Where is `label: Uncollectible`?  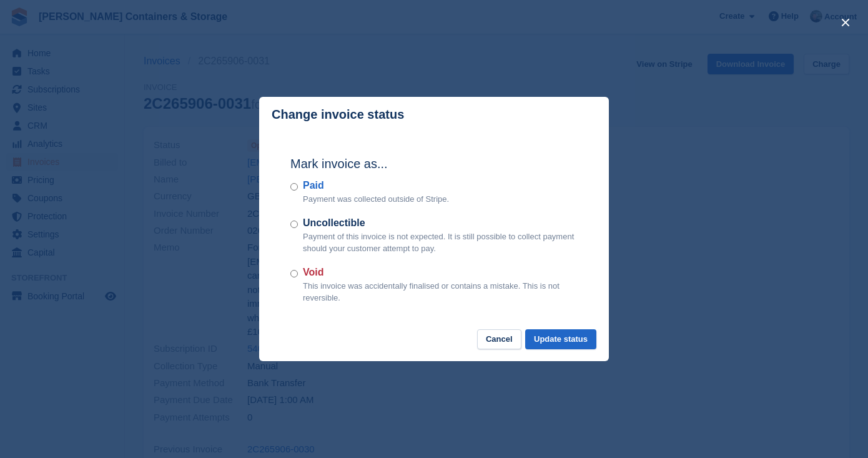 label: Uncollectible is located at coordinates (440, 223).